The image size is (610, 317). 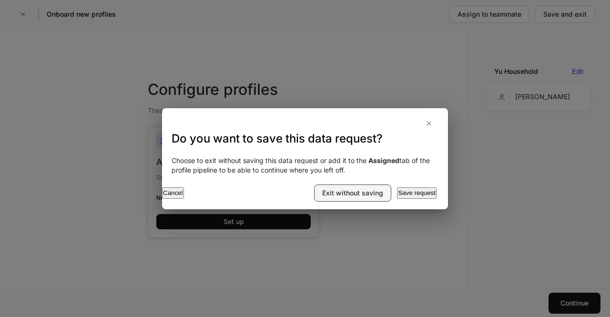 What do you see at coordinates (417, 193) in the screenshot?
I see `div: Save request` at bounding box center [417, 193].